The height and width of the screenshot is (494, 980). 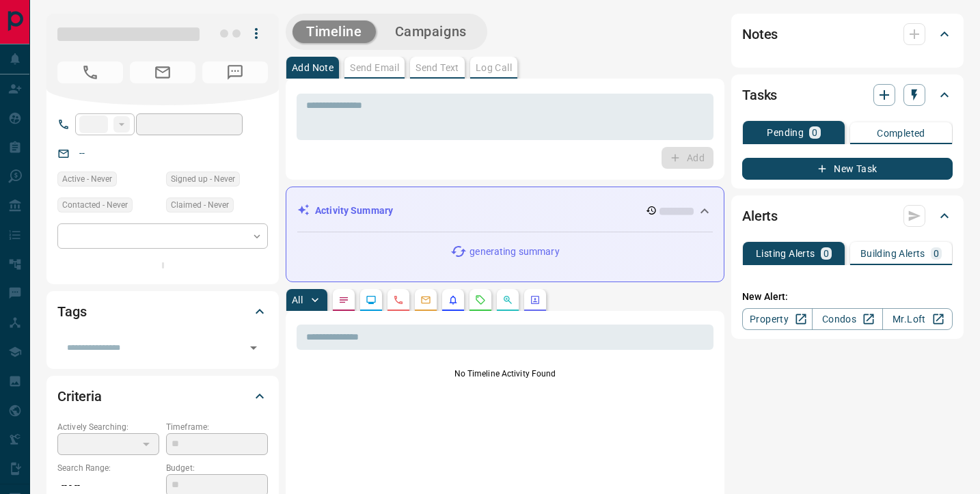 What do you see at coordinates (216, 468) in the screenshot?
I see `p: Budget:` at bounding box center [216, 468].